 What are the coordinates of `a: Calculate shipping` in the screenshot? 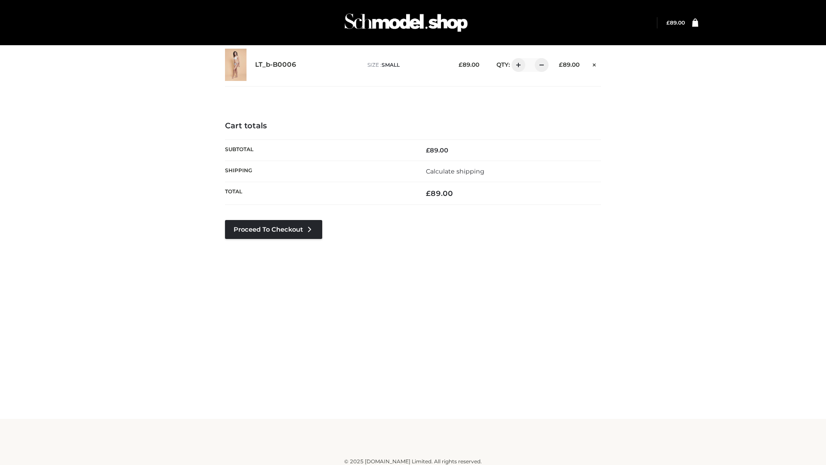 It's located at (455, 171).